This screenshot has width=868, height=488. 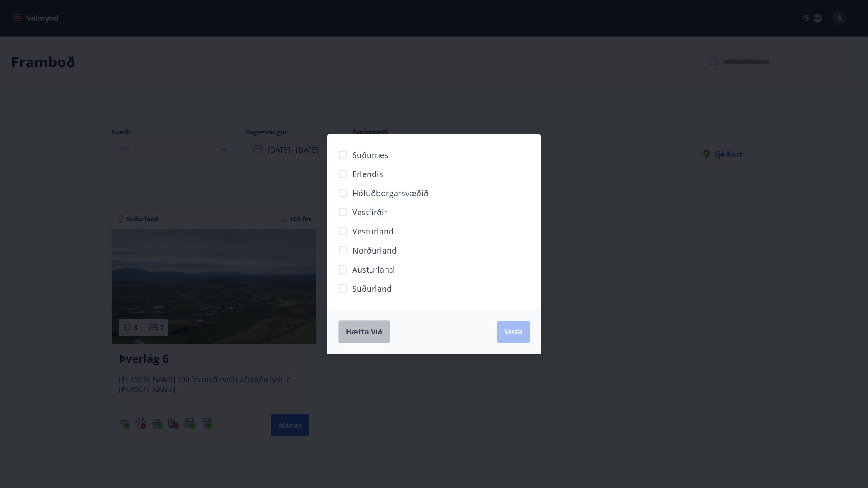 I want to click on span: Hætta við, so click(x=364, y=331).